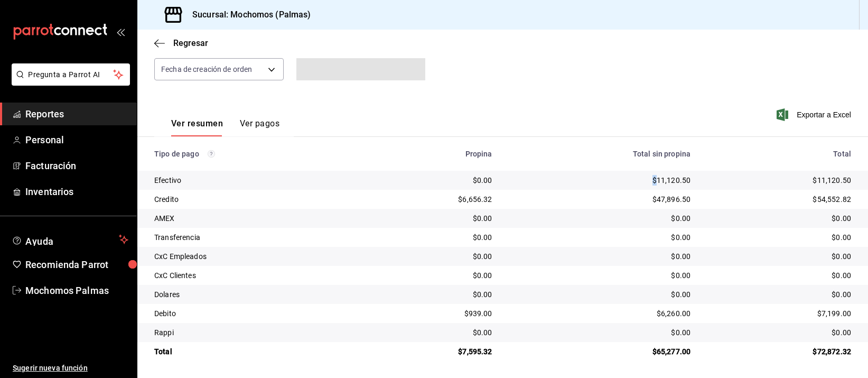  I want to click on svg: Los pagos realizados con Pay y otras terminales son montos brutos., so click(211, 154).